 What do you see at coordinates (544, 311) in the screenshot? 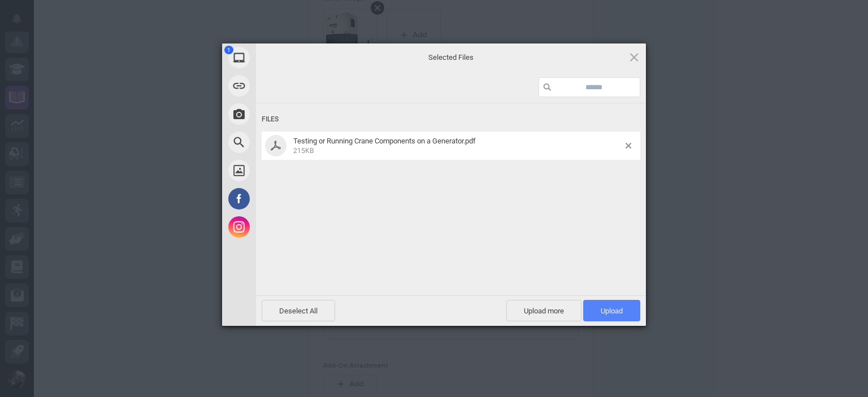
I see `span: Upload more` at bounding box center [544, 311].